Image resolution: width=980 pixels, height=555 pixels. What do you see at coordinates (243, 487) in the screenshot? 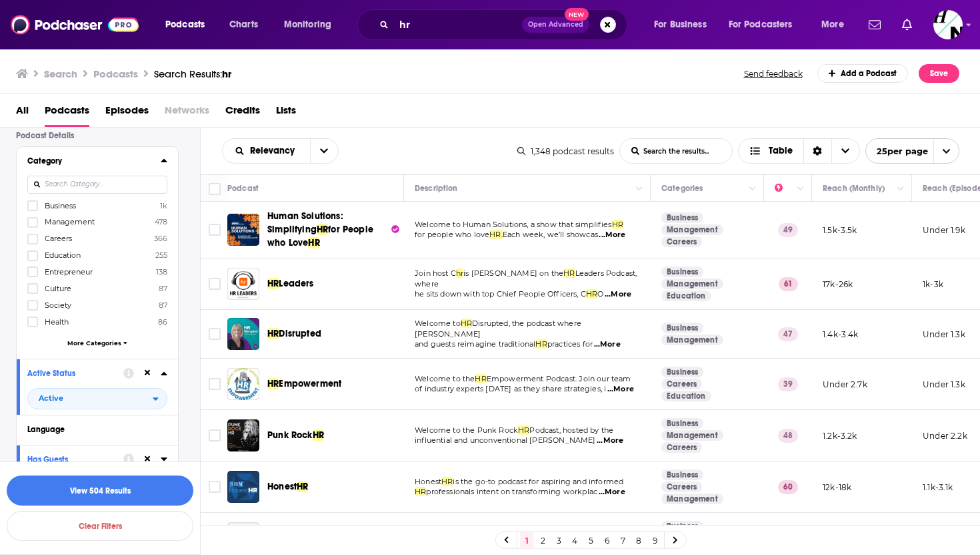
I see `a: Honest HR` at bounding box center [243, 487].